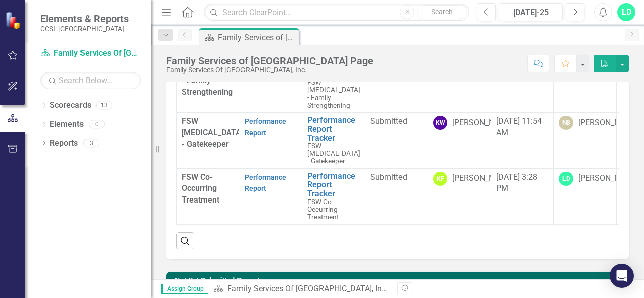 The image size is (644, 298). Describe the element at coordinates (85, 18) in the screenshot. I see `span: Elements & Reports` at that location.